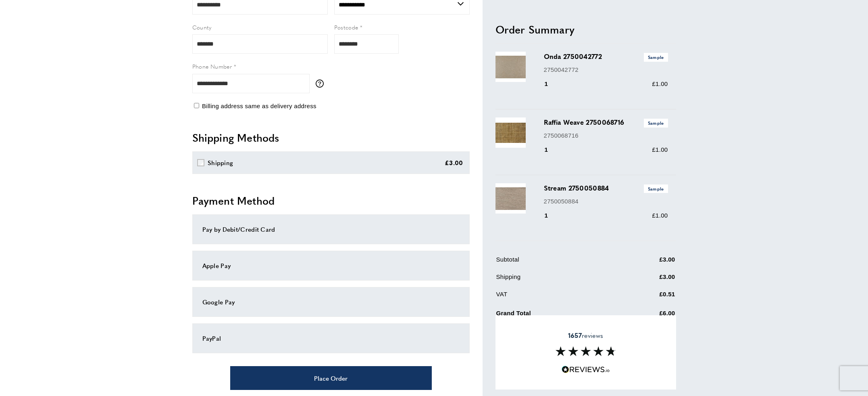 This screenshot has width=868, height=396. Describe the element at coordinates (454, 162) in the screenshot. I see `div: £3.00` at that location.